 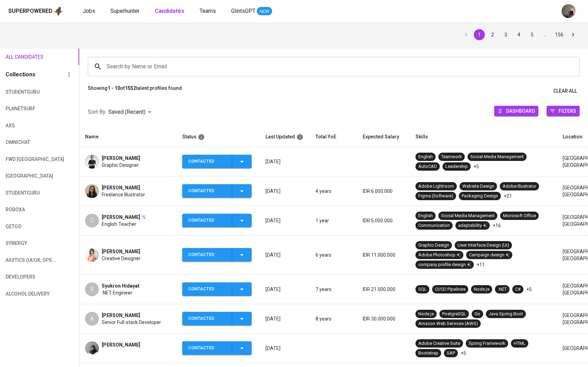 I want to click on span: Freelance Illustrator, so click(x=123, y=195).